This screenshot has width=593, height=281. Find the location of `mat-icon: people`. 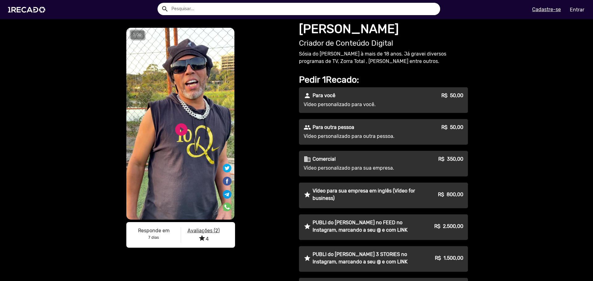

mat-icon: people is located at coordinates (307, 128).